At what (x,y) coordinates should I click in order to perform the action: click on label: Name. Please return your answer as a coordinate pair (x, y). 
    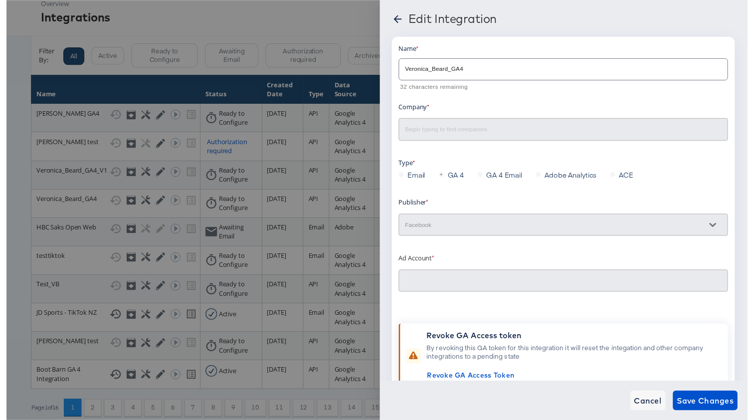
    Looking at the image, I should click on (409, 49).